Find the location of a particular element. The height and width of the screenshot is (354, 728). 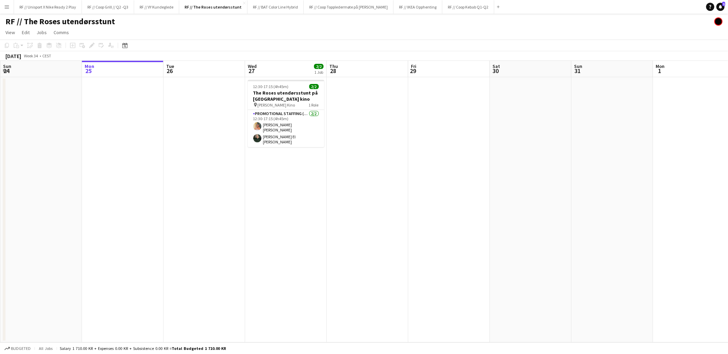

span: 26 is located at coordinates (170, 71).